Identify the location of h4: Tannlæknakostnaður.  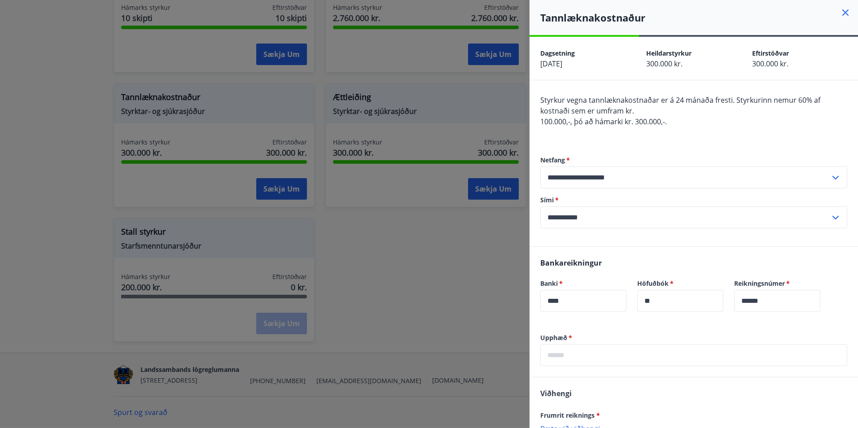
(699, 17).